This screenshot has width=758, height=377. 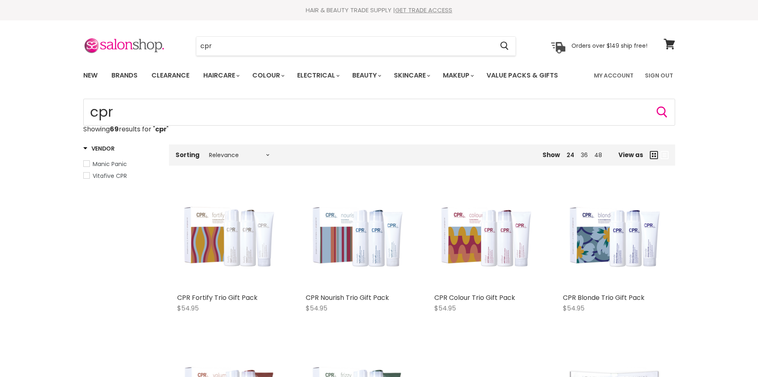 What do you see at coordinates (221, 76) in the screenshot?
I see `a: Haircare` at bounding box center [221, 76].